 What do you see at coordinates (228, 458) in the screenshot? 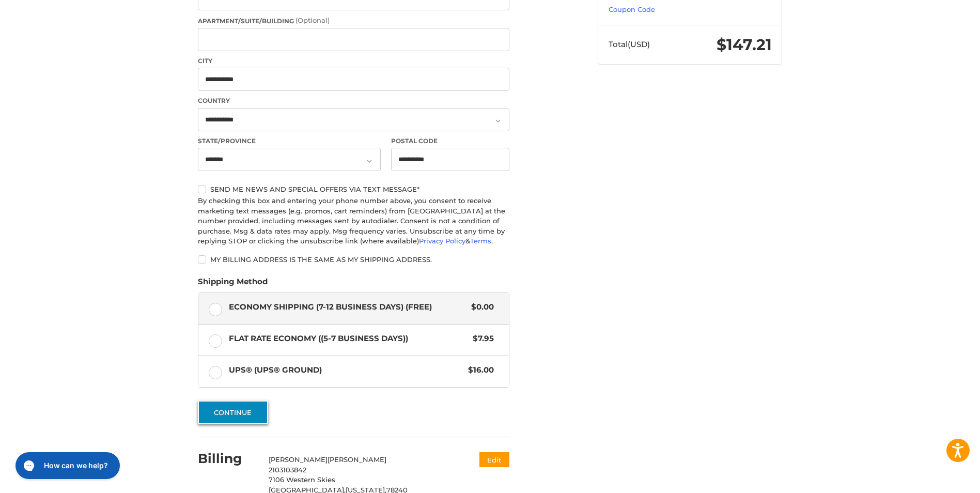
I see `h2: Billing` at bounding box center [228, 458].